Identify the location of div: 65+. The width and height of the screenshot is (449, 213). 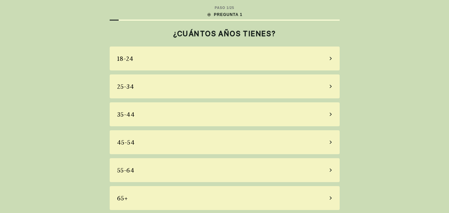
(122, 198).